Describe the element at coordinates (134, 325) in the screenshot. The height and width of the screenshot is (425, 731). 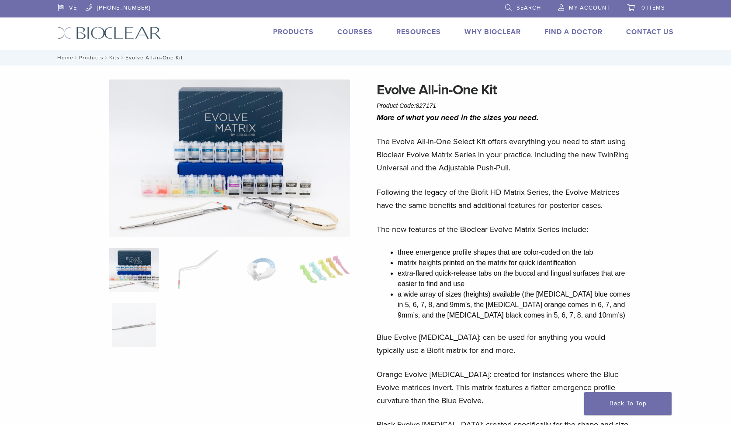
I see `img: Evolve All-in-One Kit - Image 5` at that location.